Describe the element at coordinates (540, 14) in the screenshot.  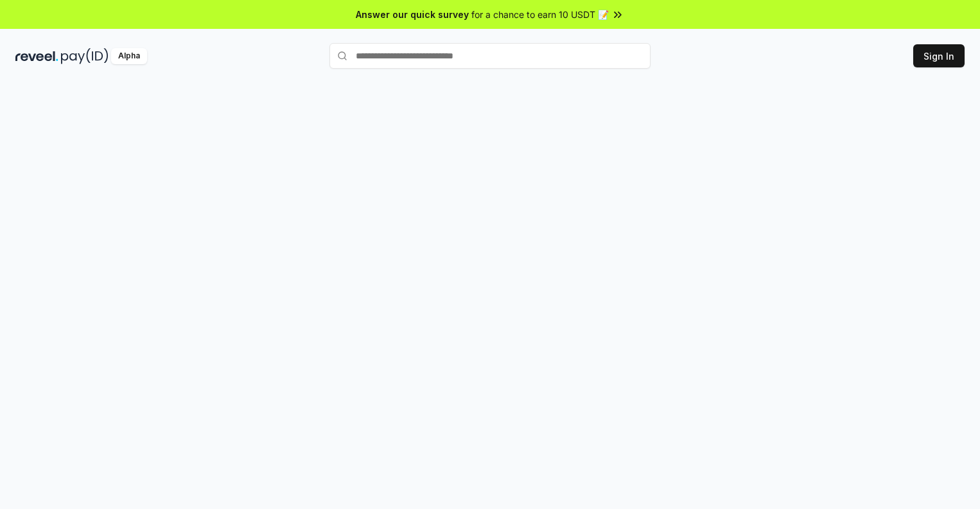
I see `span: for a chance to earn 10 USDT 📝` at that location.